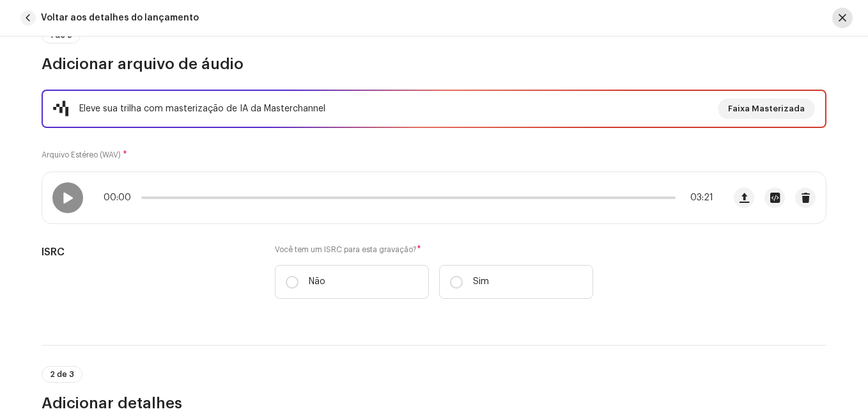  What do you see at coordinates (434, 250) in the screenshot?
I see `label: Você tem um ISRC para esta gravação?` at bounding box center [434, 250].